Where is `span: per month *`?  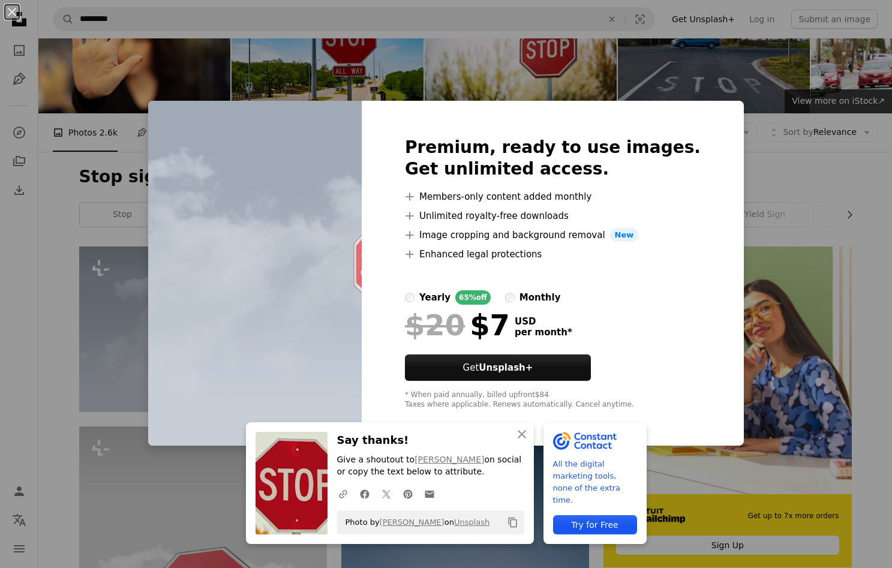 span: per month * is located at coordinates (543, 332).